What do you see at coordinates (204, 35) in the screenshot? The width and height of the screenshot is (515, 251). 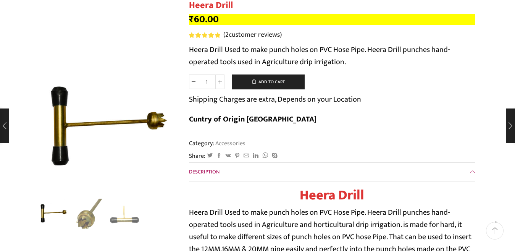 I see `span: Rated out of 5 based on customer ratings` at bounding box center [204, 35].